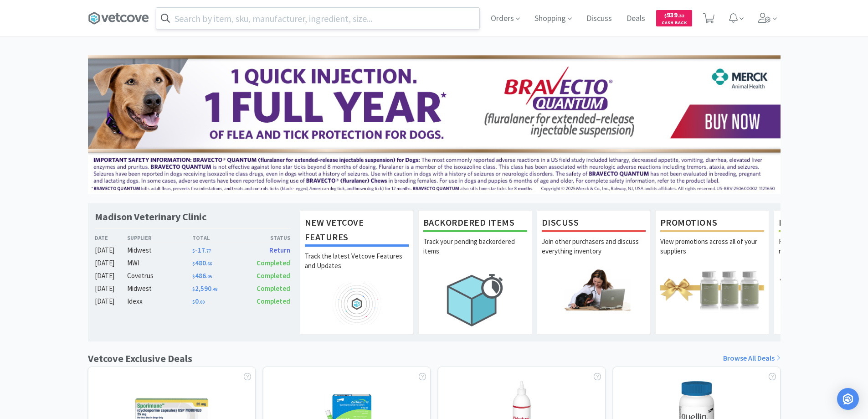  Describe the element at coordinates (712, 253) in the screenshot. I see `p: View promotions across all of your suppliers` at that location.